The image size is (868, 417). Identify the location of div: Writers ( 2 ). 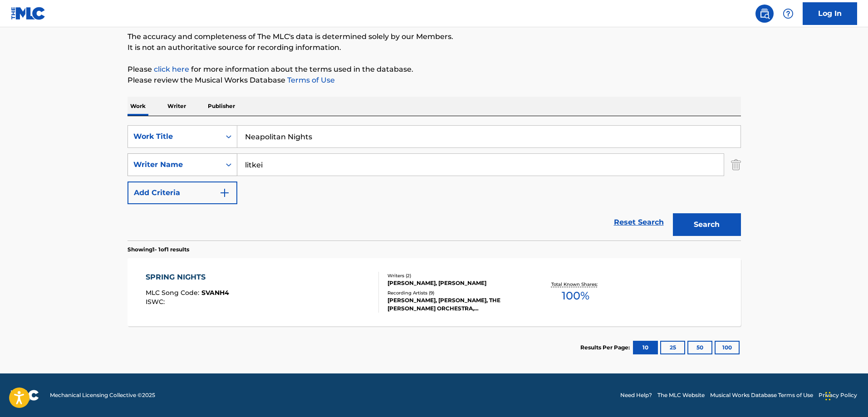
(456, 275).